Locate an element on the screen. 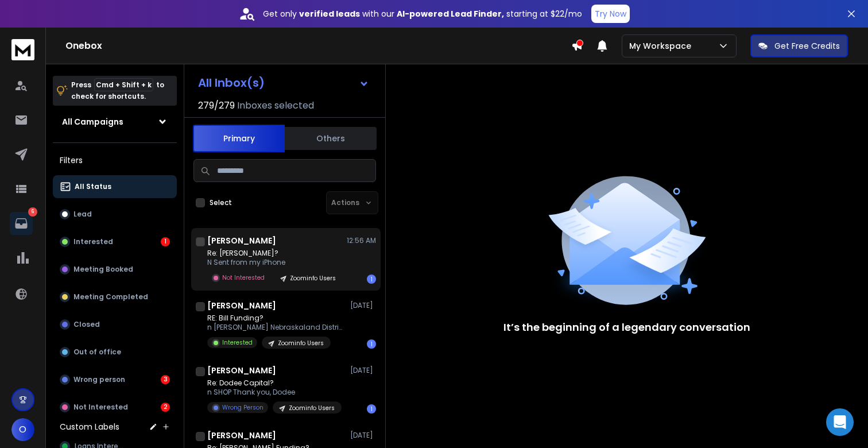 Image resolution: width=868 pixels, height=448 pixels. button: Out of office is located at coordinates (115, 352).